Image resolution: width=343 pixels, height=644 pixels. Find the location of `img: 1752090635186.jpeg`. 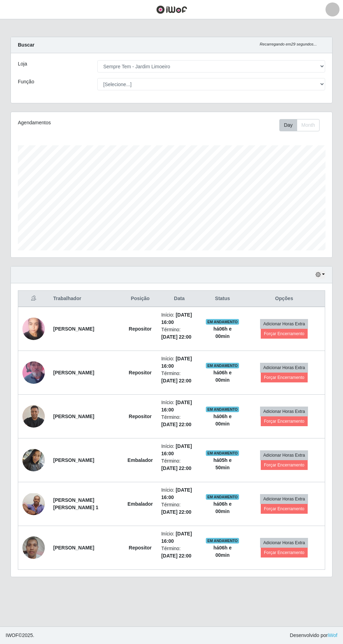

img: 1752090635186.jpeg is located at coordinates (33, 373).